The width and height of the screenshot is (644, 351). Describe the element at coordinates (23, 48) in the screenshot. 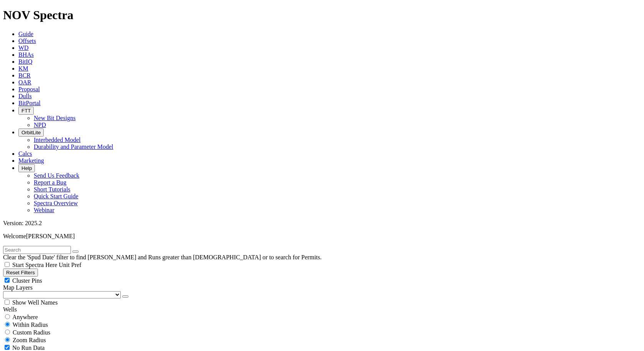

I see `a: WD` at that location.